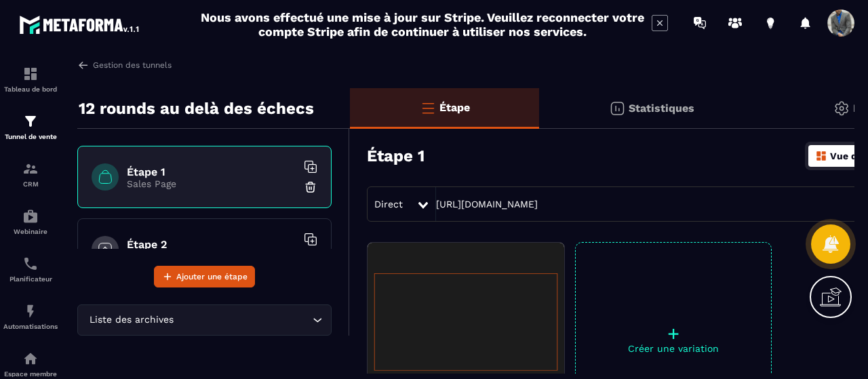 This screenshot has width=868, height=379. I want to click on p: Tunnel de vente, so click(30, 136).